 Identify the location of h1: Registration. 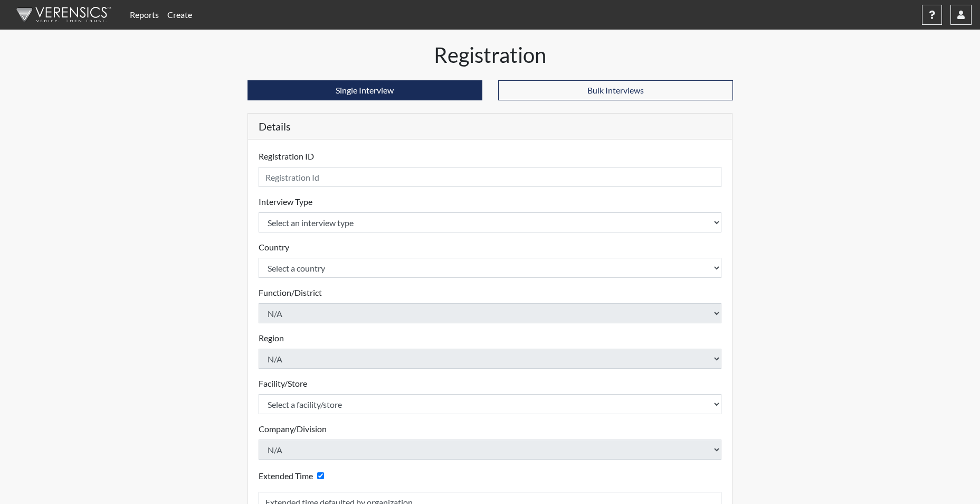
(490, 55).